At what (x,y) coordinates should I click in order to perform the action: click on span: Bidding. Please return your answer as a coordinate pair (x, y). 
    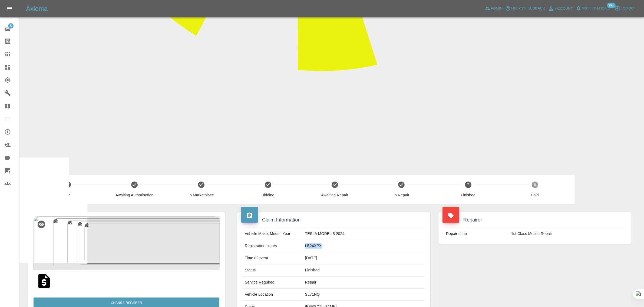
    Looking at the image, I should click on (268, 195).